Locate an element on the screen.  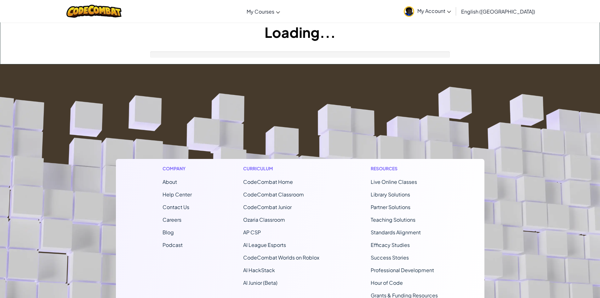
span: My Account is located at coordinates (434, 11).